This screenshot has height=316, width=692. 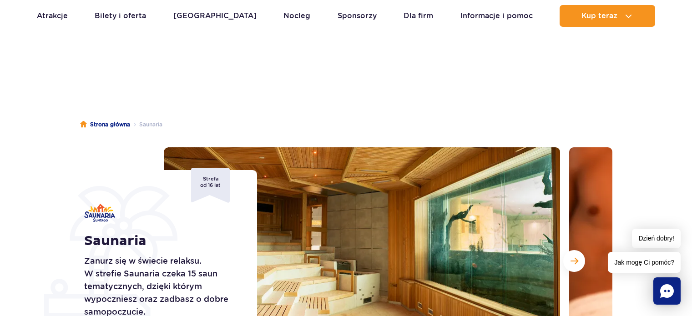 What do you see at coordinates (667, 291) in the screenshot?
I see `div: Chat` at bounding box center [667, 291].